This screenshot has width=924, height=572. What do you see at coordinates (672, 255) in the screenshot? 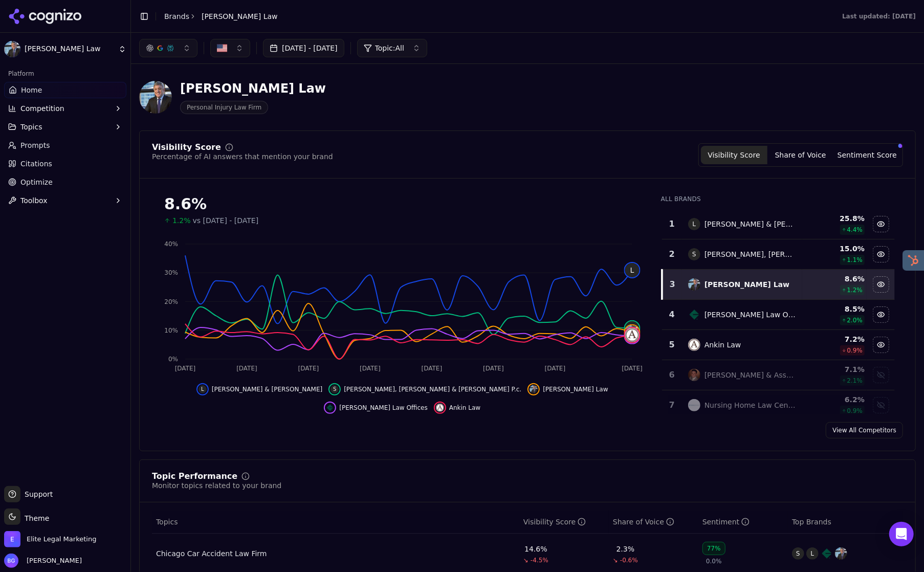
I see `div: 2` at bounding box center [672, 255].